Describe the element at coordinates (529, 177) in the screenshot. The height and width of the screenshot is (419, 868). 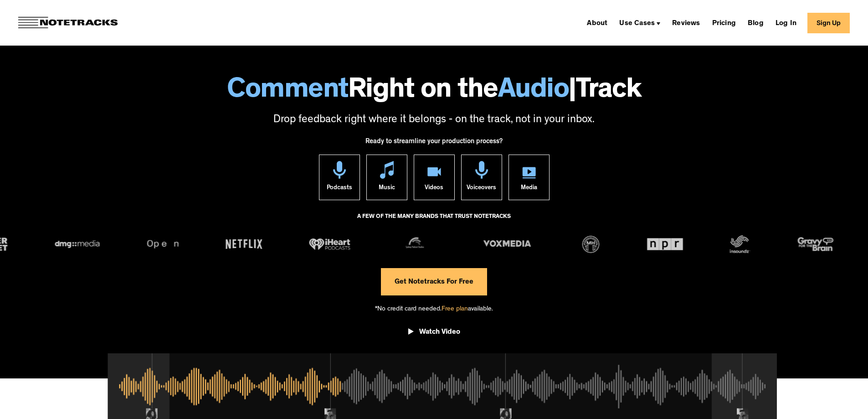
I see `a: Media` at that location.